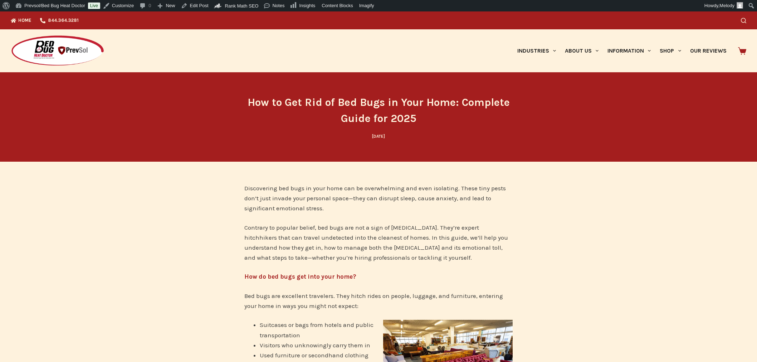  I want to click on li: Used furniture or secondhand clothing, so click(317, 355).